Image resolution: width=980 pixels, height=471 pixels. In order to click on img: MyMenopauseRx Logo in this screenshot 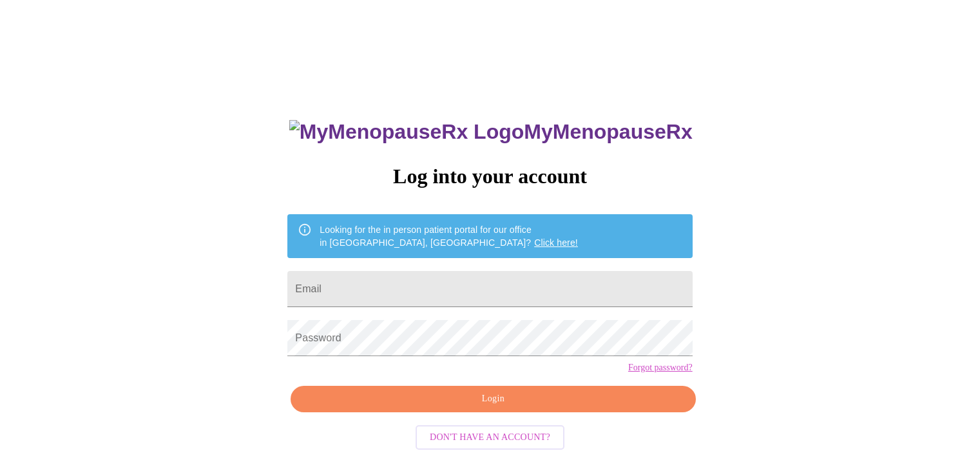, I will do `click(407, 132)`.